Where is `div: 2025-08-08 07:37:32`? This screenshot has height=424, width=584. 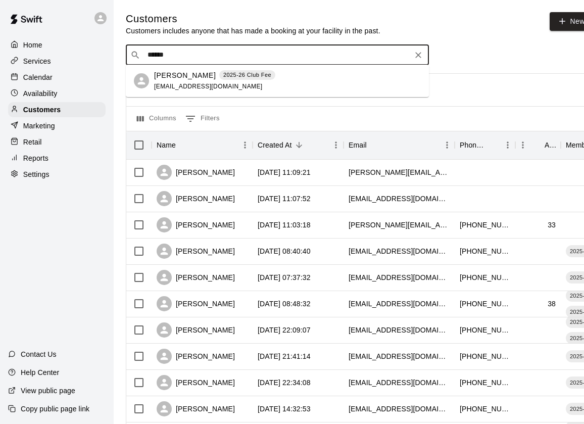
div: 2025-08-08 07:37:32 is located at coordinates (284, 277).